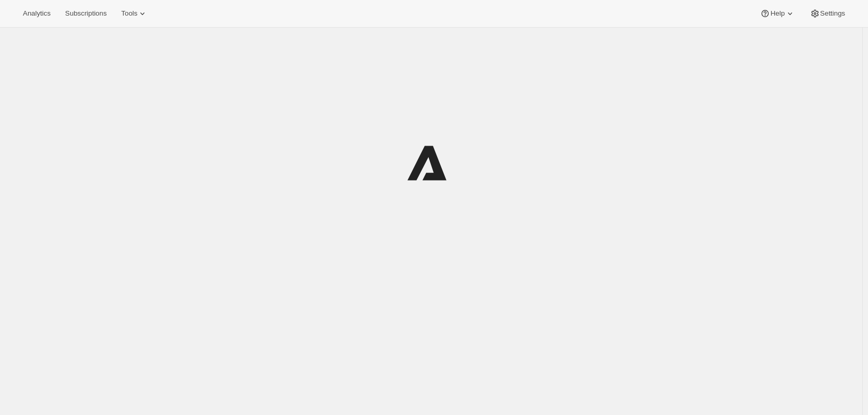 This screenshot has height=415, width=868. I want to click on span: Tools, so click(129, 14).